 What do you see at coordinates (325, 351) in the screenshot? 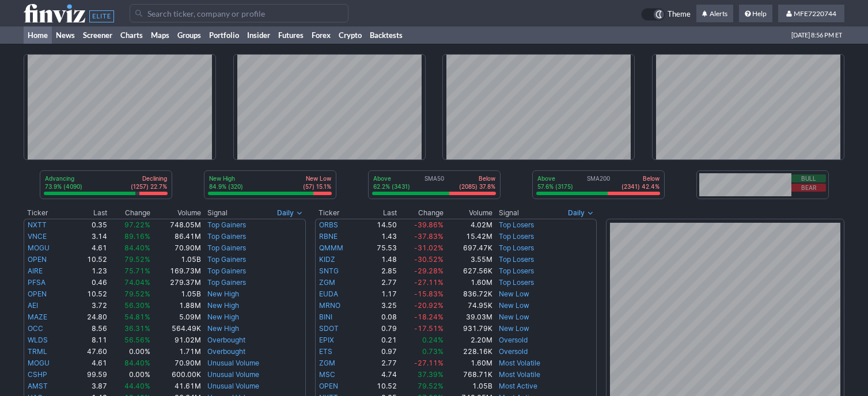
I see `a: ETS` at bounding box center [325, 351].